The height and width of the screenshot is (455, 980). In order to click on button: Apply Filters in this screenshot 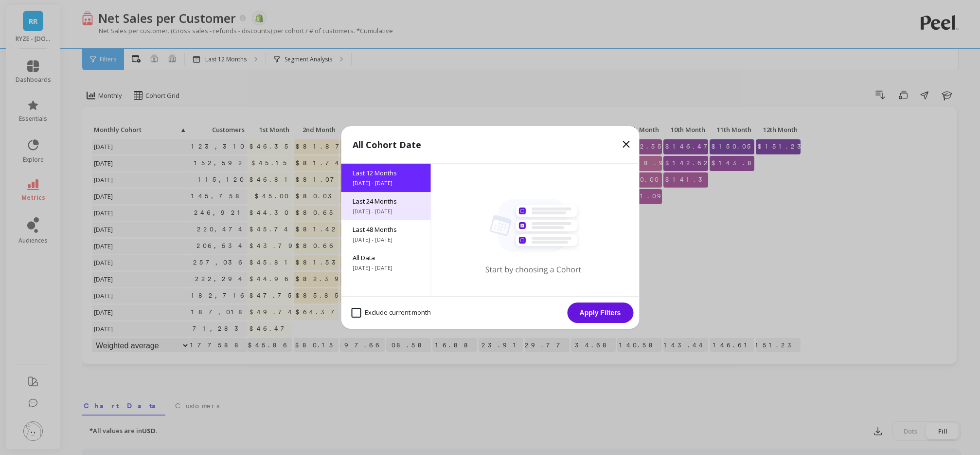, I will do `click(600, 312)`.